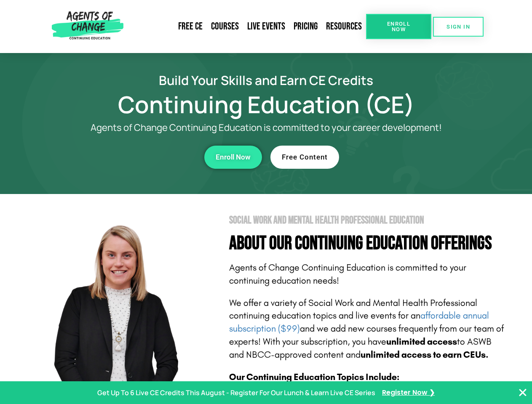  I want to click on h2: Social Work and Mental Health Professional Education, so click(368, 220).